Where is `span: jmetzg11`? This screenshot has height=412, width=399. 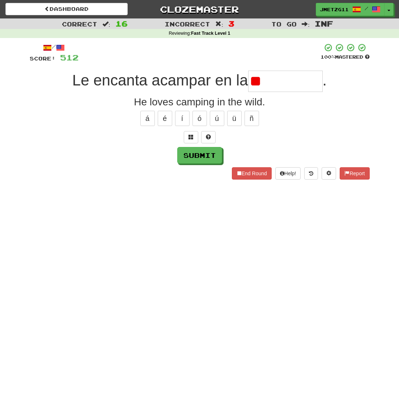
span: jmetzg11 is located at coordinates (334, 9).